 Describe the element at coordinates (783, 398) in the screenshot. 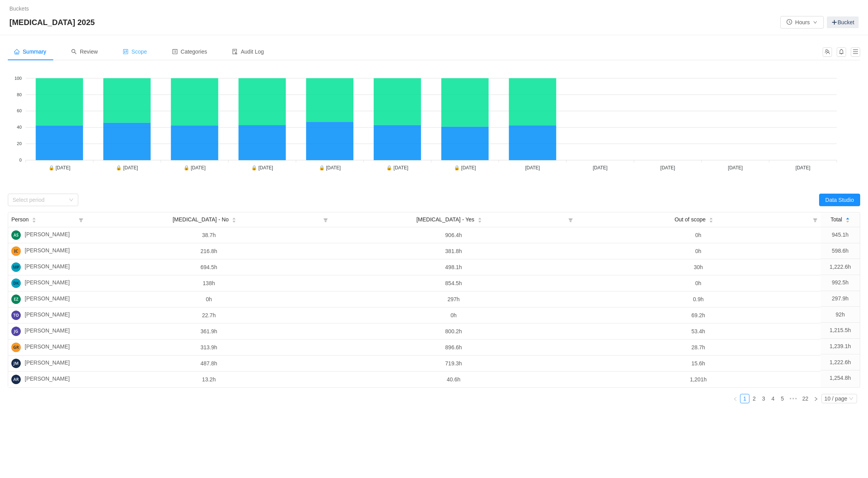

I see `li: 5` at that location.